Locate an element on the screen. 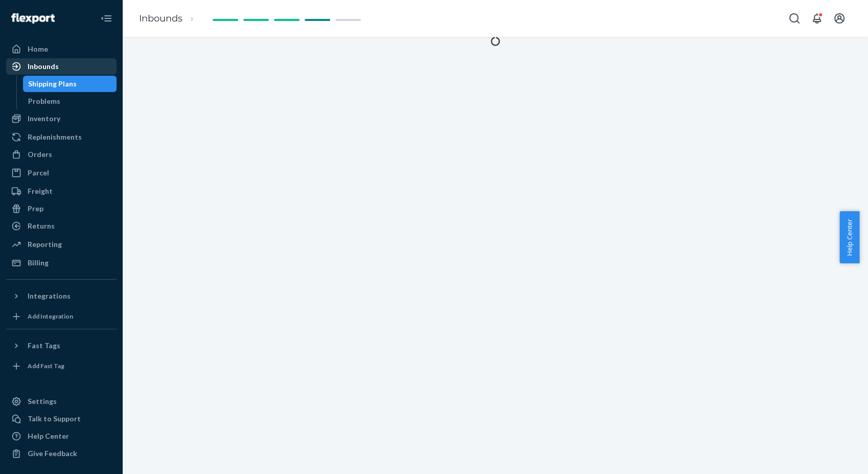 Image resolution: width=868 pixels, height=474 pixels. div: Shipping Plans is located at coordinates (52, 84).